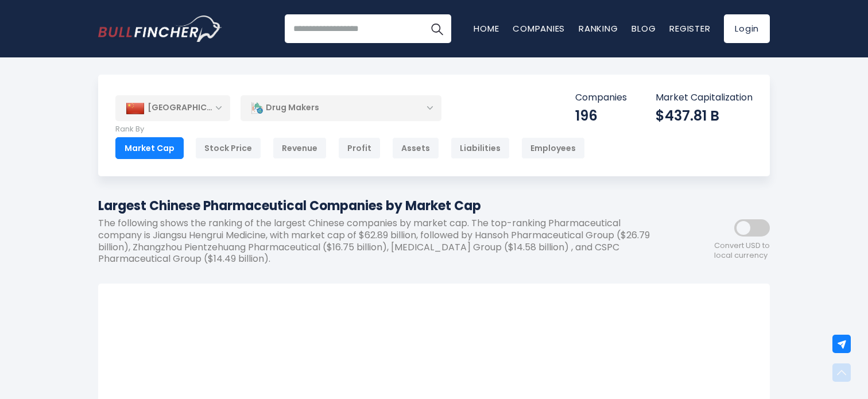 The width and height of the screenshot is (868, 399). What do you see at coordinates (598, 28) in the screenshot?
I see `a: Ranking` at bounding box center [598, 28].